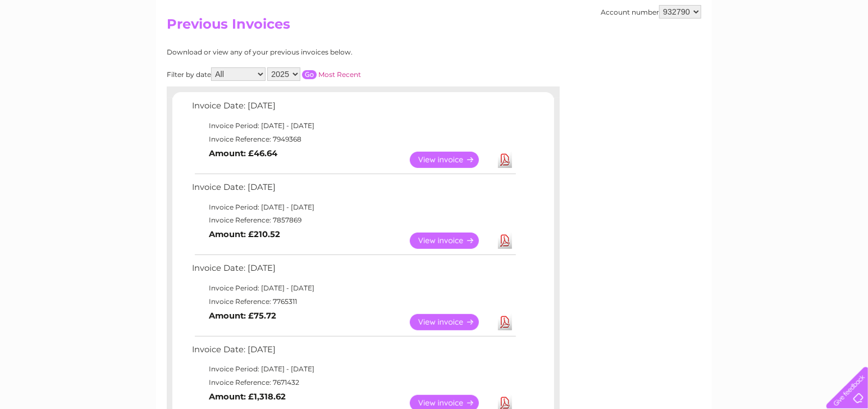  Describe the element at coordinates (747, 52) in the screenshot. I see `a: Telecoms` at that location.